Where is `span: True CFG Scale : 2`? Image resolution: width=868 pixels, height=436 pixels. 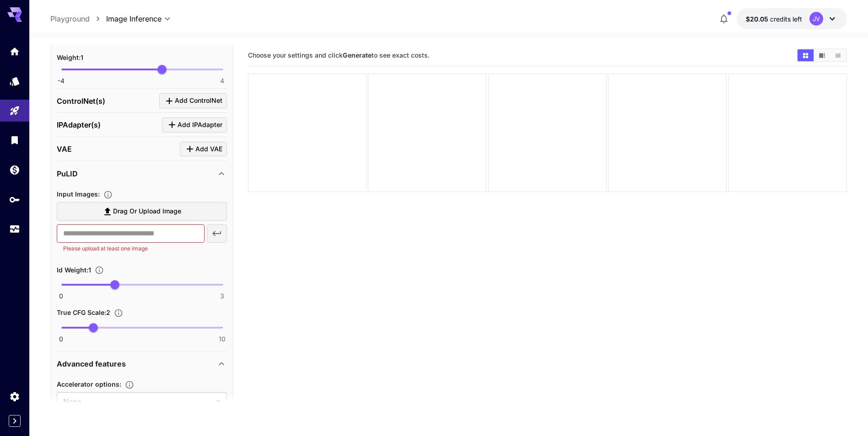
span: True CFG Scale : 2 is located at coordinates (83, 312).